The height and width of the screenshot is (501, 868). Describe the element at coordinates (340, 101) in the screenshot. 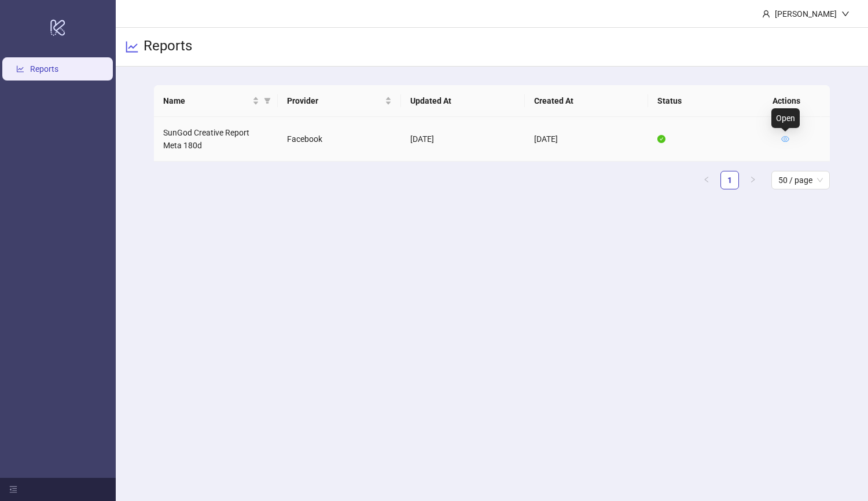

I see `th: Provider` at that location.